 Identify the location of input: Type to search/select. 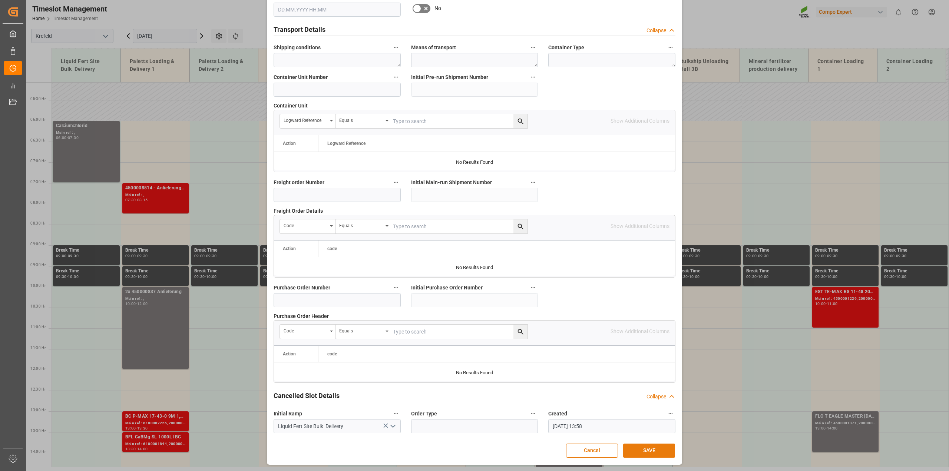
(337, 426).